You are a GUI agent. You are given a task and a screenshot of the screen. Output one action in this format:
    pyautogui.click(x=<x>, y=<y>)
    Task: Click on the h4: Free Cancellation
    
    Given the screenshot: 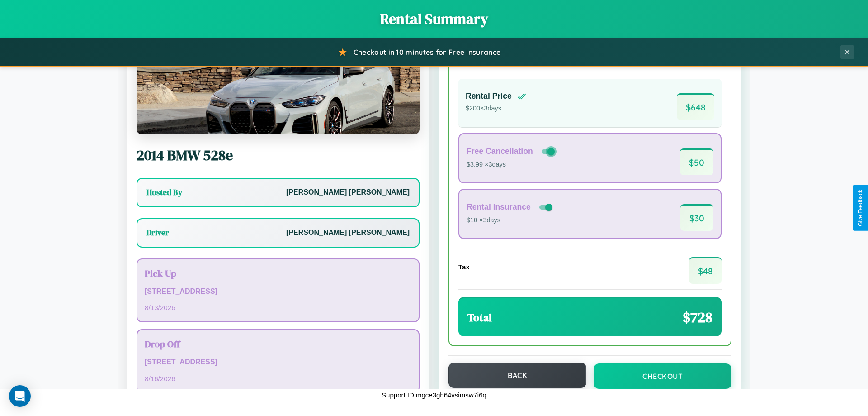 What is the action you would take?
    pyautogui.click(x=499, y=151)
    